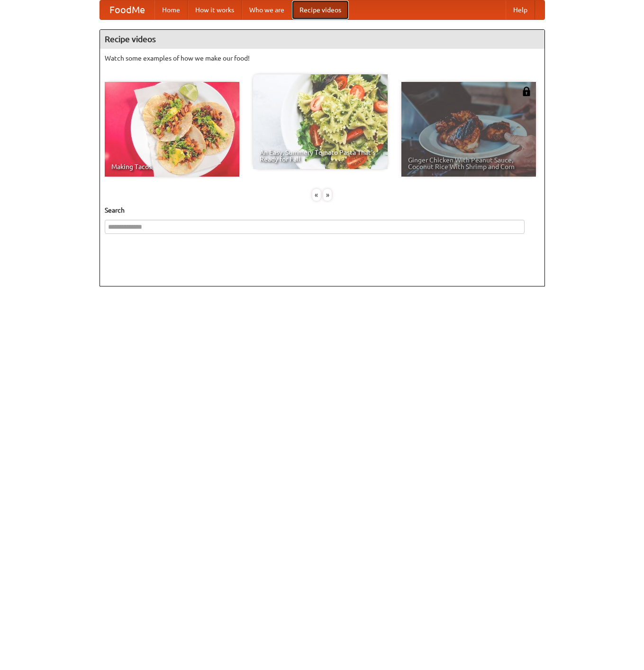  I want to click on a: Making Tacos, so click(172, 129).